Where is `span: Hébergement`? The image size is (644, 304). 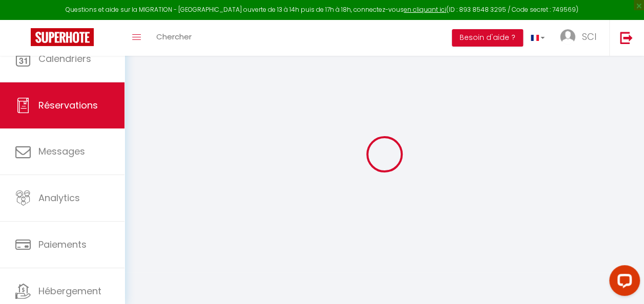
span: Hébergement is located at coordinates (70, 291).